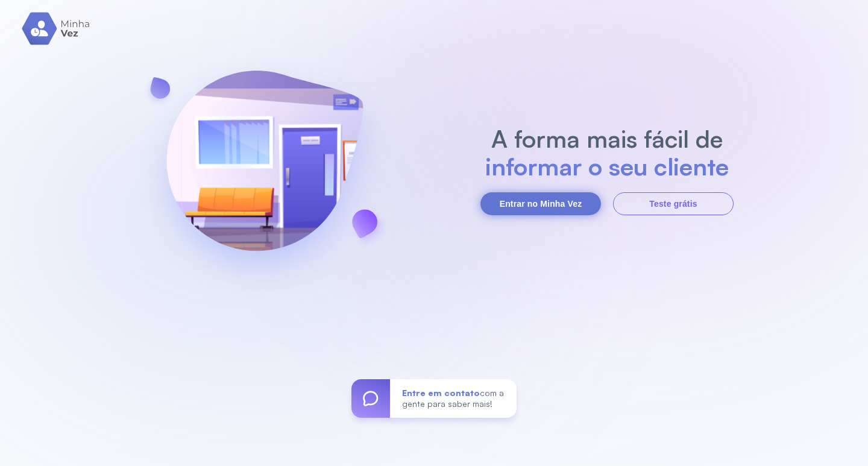 The width and height of the screenshot is (868, 466). I want to click on h2: A forma mais fácil de, so click(607, 138).